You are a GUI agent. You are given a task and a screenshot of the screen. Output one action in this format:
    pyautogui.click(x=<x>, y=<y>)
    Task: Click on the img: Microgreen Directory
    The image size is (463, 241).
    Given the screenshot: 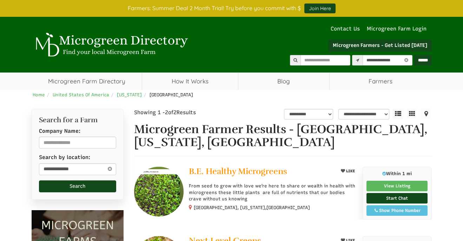 What is the action you would take?
    pyautogui.click(x=110, y=45)
    